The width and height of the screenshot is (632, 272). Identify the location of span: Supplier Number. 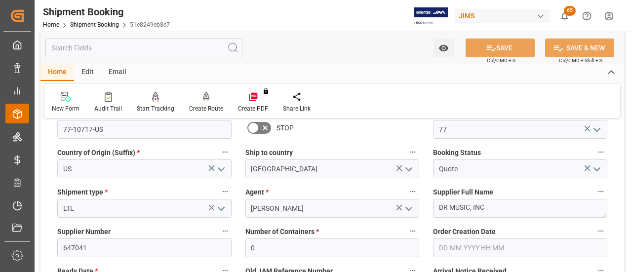
(84, 232).